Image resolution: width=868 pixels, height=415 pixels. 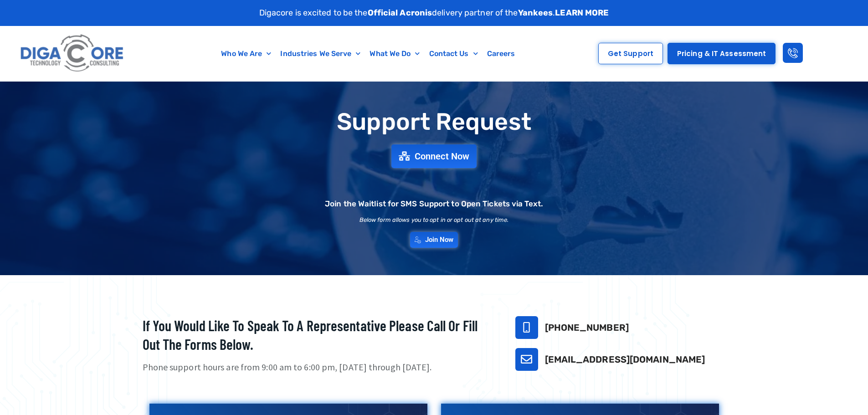 What do you see at coordinates (72, 54) in the screenshot?
I see `img: Digacore logo 1` at bounding box center [72, 54].